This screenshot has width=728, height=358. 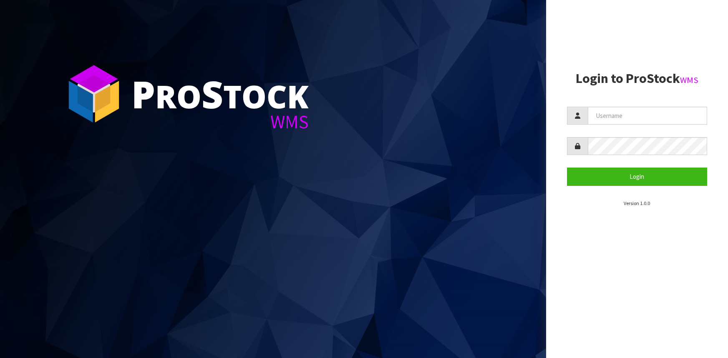 I want to click on span: S, so click(x=212, y=94).